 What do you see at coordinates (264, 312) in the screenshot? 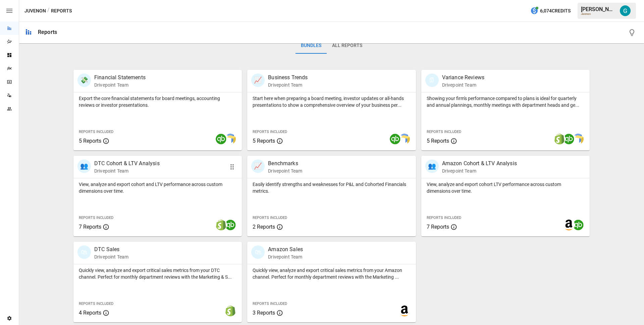
I see `span: 3 Reports` at bounding box center [264, 312].